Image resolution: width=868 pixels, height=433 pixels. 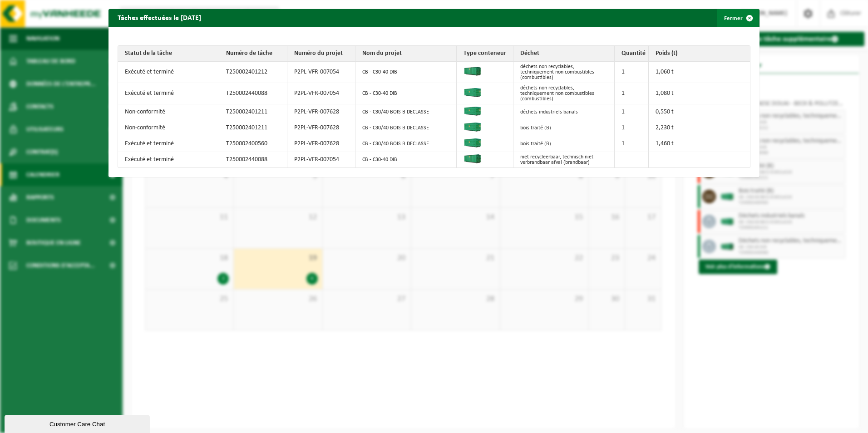 I want to click on td: 2,230 t, so click(x=699, y=128).